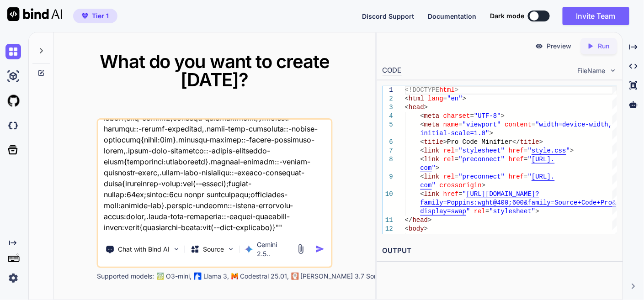  Describe the element at coordinates (392, 71) in the screenshot. I see `div: CODE` at that location.